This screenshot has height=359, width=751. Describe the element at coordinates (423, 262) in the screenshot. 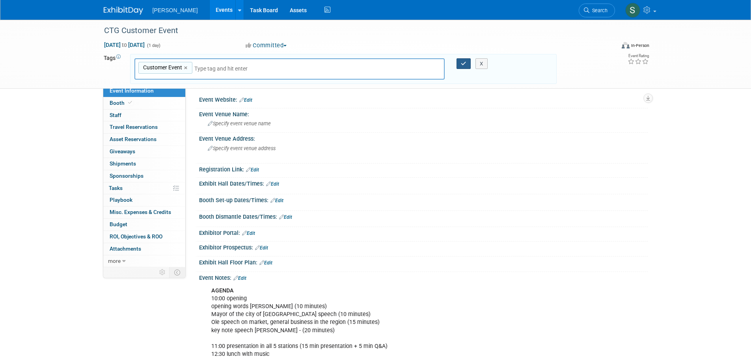

I see `div: Exhibit Hall Floor Plan:` at that location.